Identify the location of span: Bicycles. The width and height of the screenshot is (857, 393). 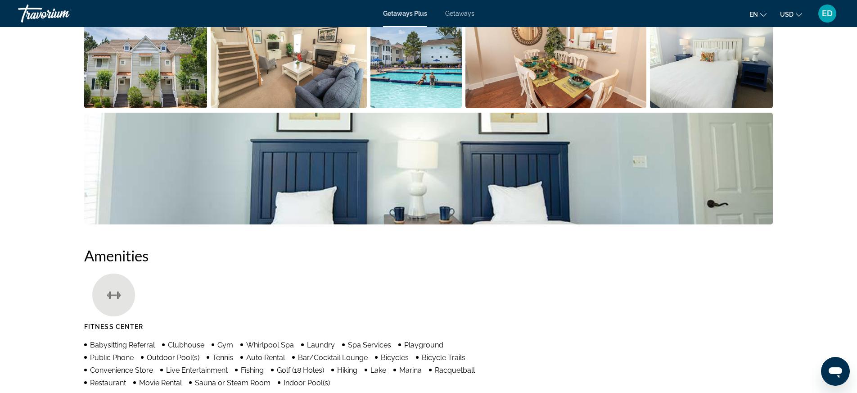
(395, 357).